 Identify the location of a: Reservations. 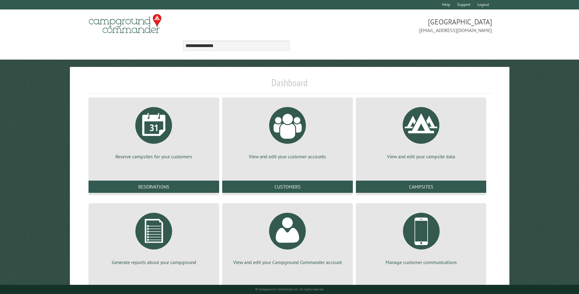
(154, 186).